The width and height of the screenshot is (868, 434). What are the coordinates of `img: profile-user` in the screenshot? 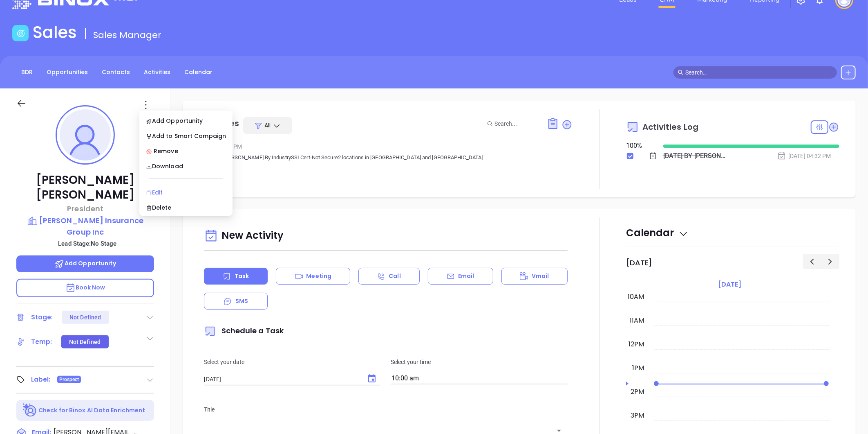 It's located at (85, 135).